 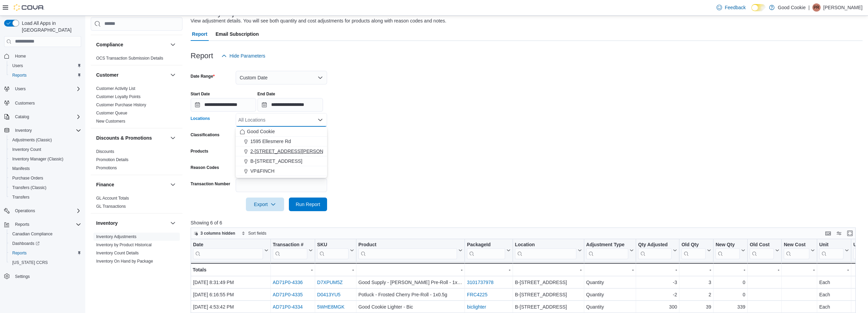 I want to click on div: Old Cost, so click(x=762, y=245).